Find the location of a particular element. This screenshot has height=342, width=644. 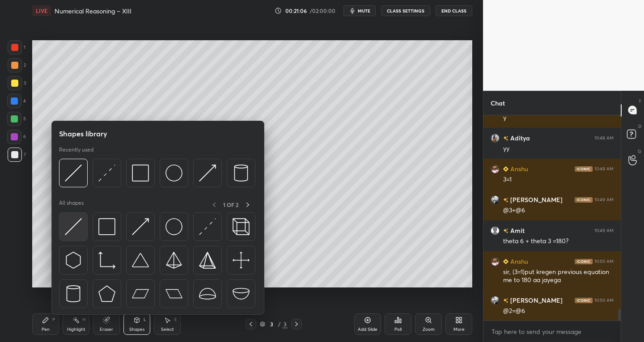

h4: Numerical Reasoning – XIII is located at coordinates (93, 11).